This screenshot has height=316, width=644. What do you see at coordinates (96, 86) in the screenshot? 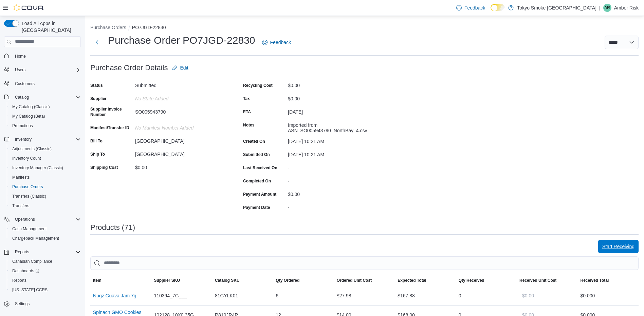
I see `label: Status` at bounding box center [96, 86].